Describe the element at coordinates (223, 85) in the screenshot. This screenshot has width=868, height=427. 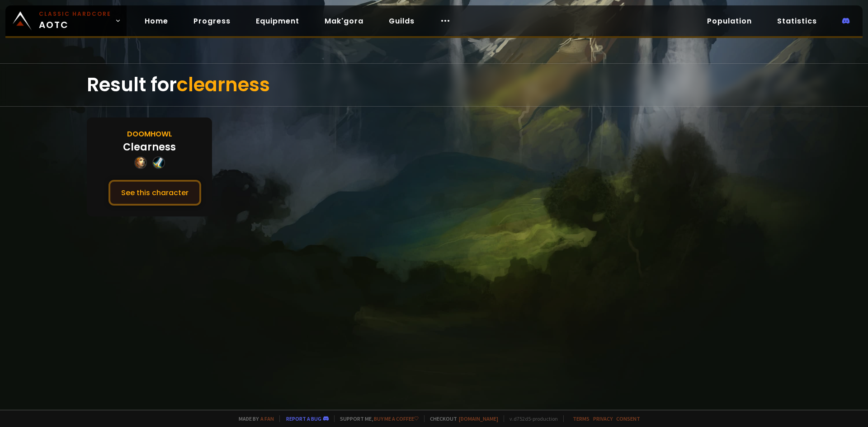
I see `span: clearness` at that location.